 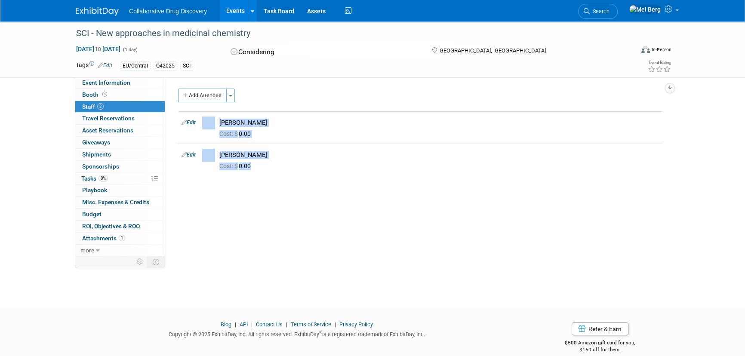 What do you see at coordinates (202, 96) in the screenshot?
I see `button: Add Attendee` at bounding box center [202, 96].